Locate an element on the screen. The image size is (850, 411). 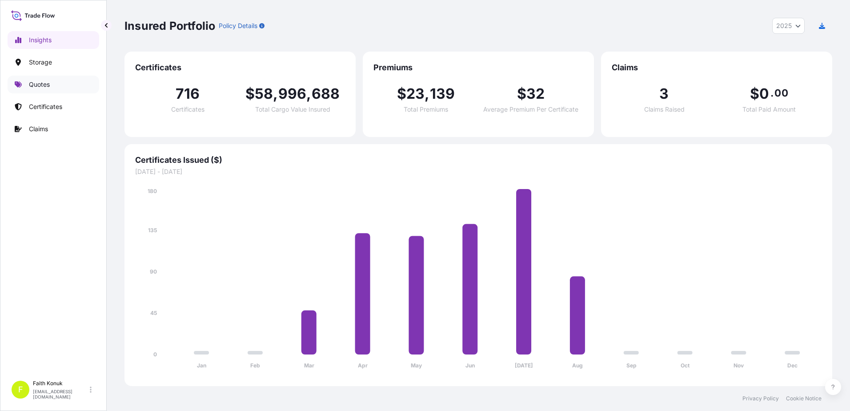
span: 32 is located at coordinates (535, 94).